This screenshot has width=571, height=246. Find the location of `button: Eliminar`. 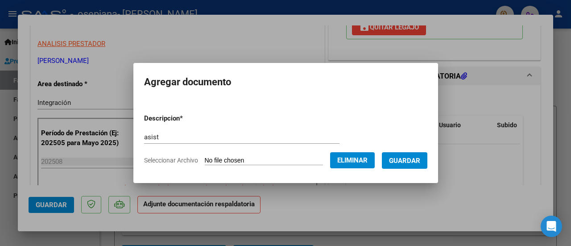

button: Eliminar is located at coordinates (352, 160).